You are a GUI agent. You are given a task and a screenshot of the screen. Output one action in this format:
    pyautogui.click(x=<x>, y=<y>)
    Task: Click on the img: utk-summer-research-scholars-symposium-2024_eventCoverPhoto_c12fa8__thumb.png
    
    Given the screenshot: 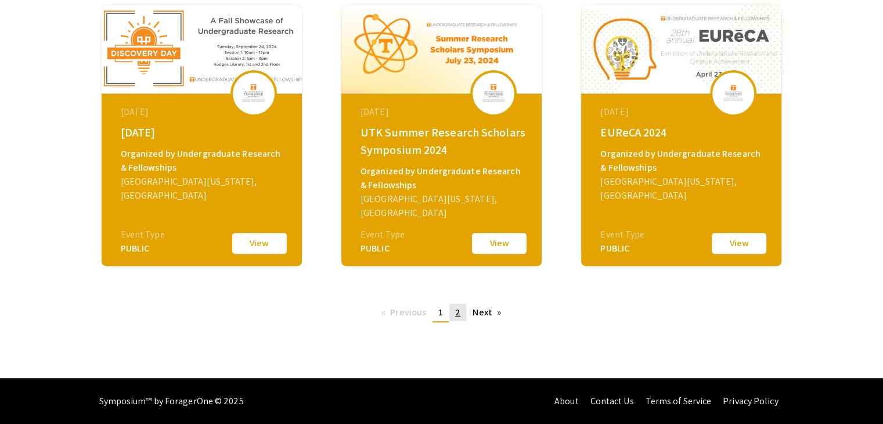 What is the action you would take?
    pyautogui.click(x=441, y=49)
    